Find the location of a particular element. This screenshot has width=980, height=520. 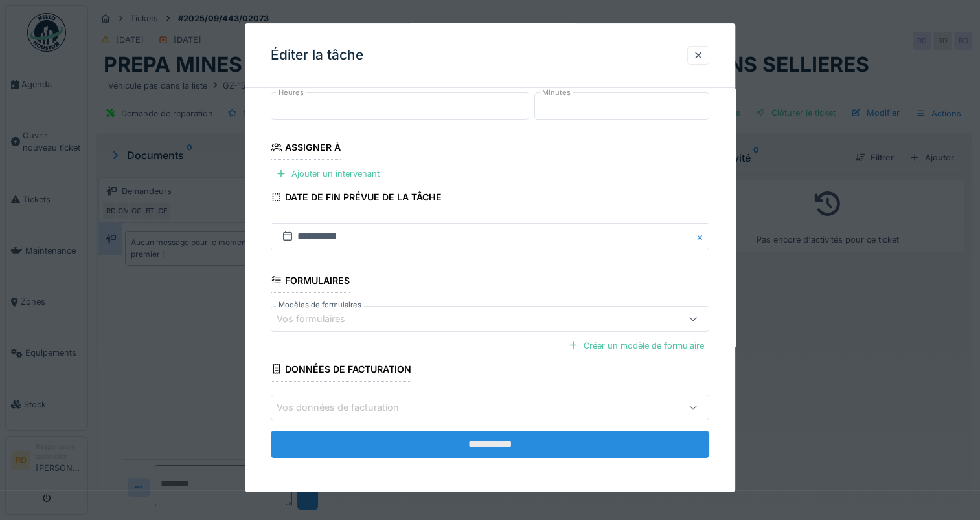

div: Assigner à is located at coordinates (306, 149).